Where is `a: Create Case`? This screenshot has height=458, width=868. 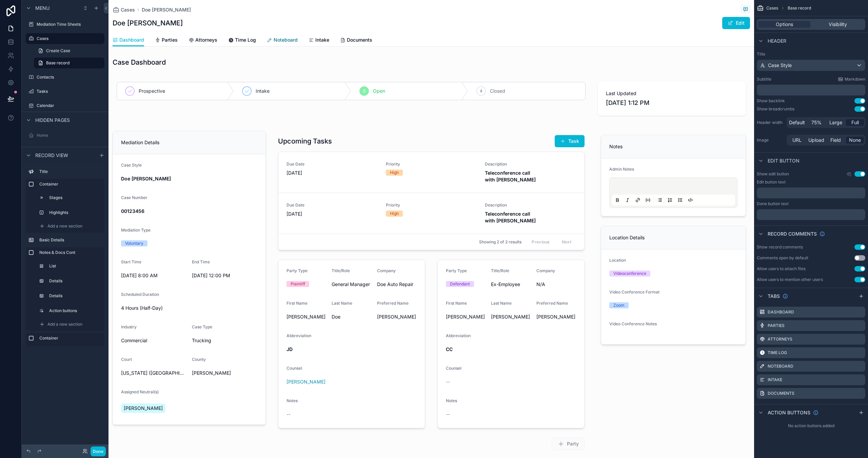
a: Create Case is located at coordinates (69, 51).